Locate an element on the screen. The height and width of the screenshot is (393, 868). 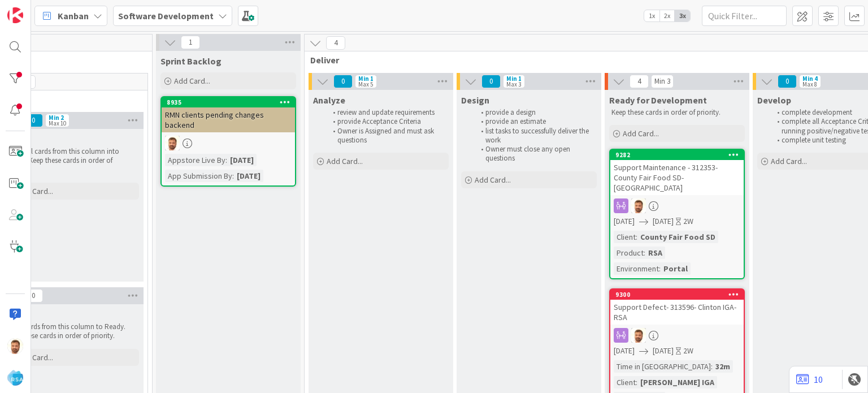
li: provide an estimate is located at coordinates (535, 121).